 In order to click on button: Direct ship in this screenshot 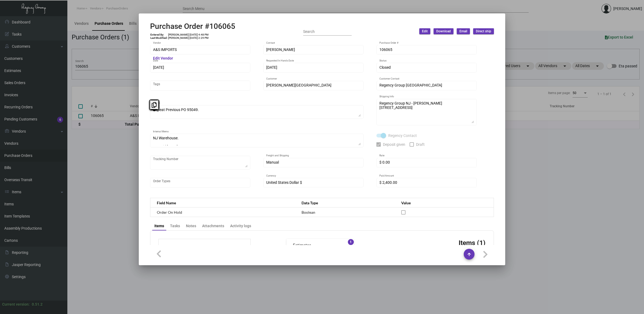, I will do `click(483, 31)`.